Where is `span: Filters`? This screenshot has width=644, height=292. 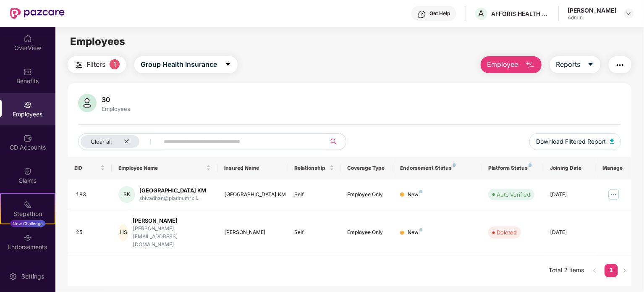 span: Filters is located at coordinates (96, 65).